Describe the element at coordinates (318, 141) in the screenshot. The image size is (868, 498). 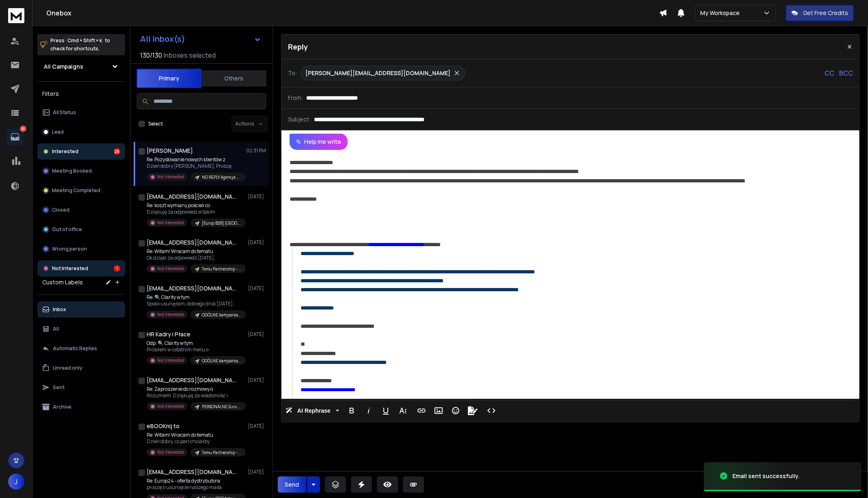
I see `button: Help me write` at that location.